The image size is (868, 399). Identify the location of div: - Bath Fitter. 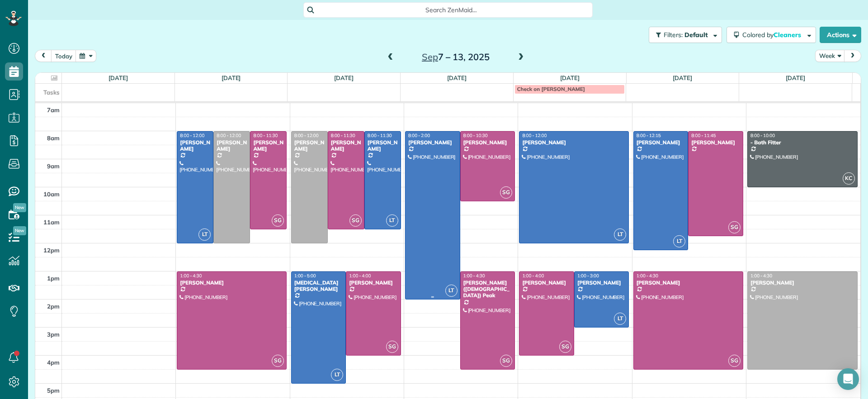
(802, 142).